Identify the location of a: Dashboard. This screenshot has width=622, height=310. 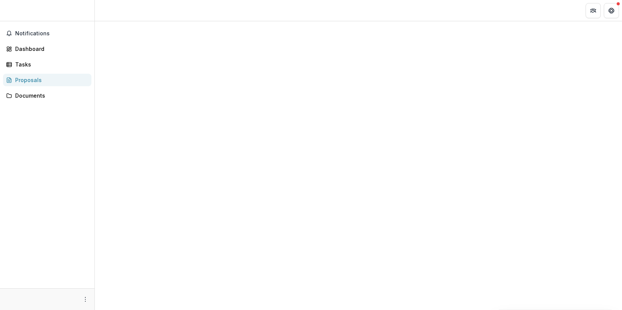
(47, 49).